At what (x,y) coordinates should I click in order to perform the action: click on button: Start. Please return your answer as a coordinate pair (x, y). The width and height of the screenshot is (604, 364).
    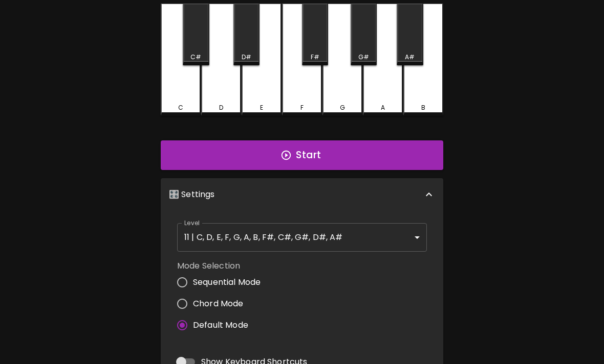
    Looking at the image, I should click on (302, 155).